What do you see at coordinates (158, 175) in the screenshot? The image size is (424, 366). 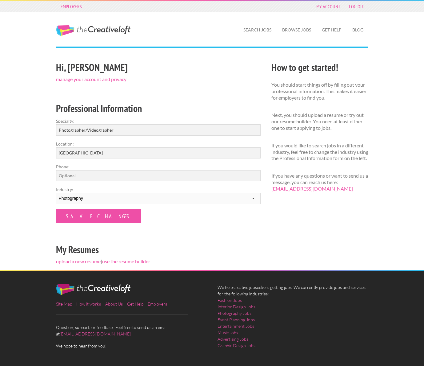 I see `input: Optional` at bounding box center [158, 175].